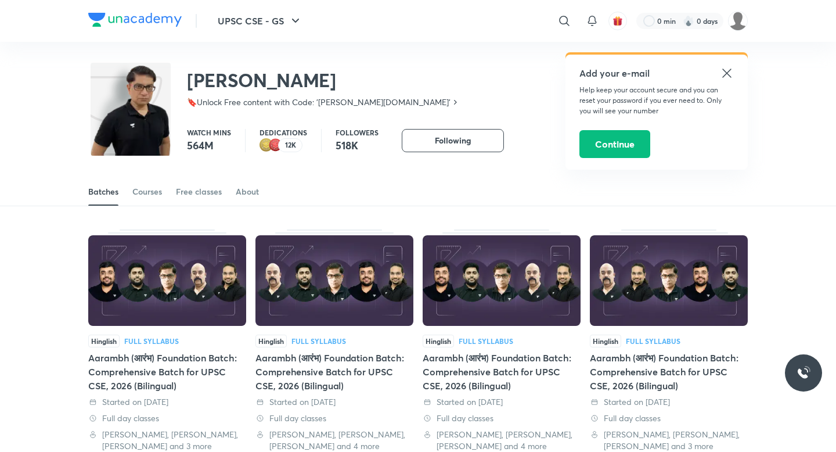  I want to click on img: avatar, so click(618, 21).